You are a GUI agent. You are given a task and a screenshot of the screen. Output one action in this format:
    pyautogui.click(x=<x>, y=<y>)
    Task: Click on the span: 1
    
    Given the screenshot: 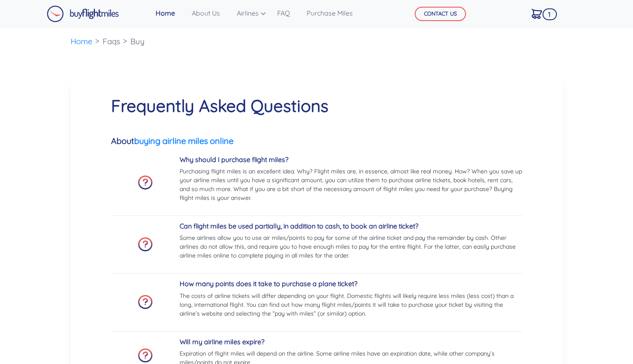 What is the action you would take?
    pyautogui.click(x=549, y=14)
    